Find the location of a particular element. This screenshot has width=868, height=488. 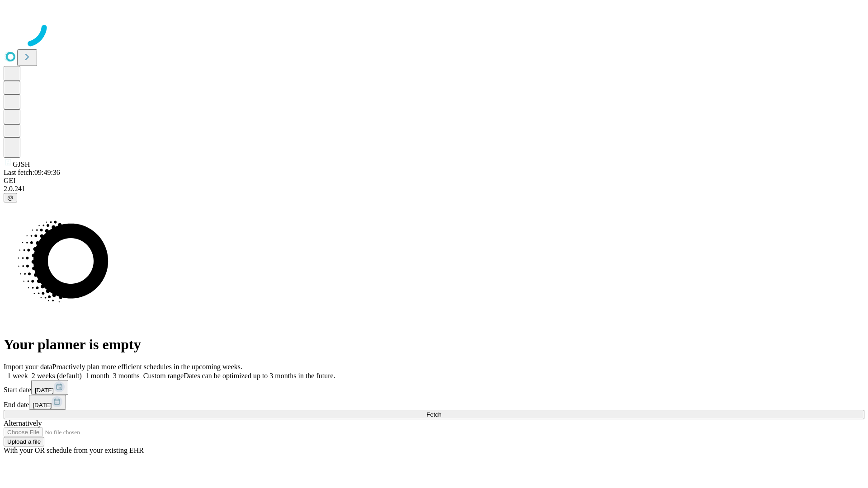

span: Proactively plan more efficient schedules in the upcoming weeks. is located at coordinates (148, 366).